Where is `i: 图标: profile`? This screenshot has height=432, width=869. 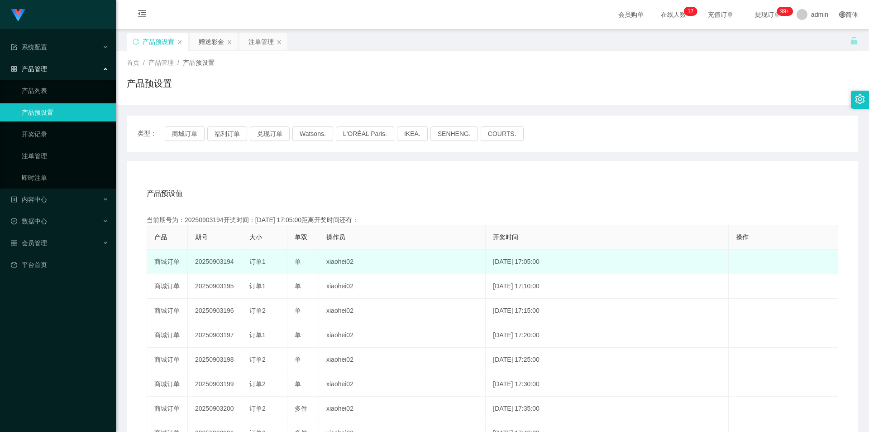 i: 图标: profile is located at coordinates (14, 199).